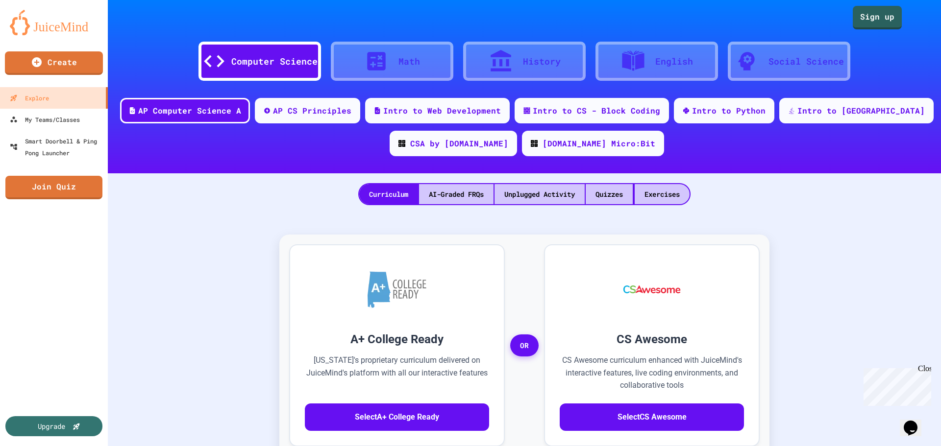 Image resolution: width=941 pixels, height=446 pixels. Describe the element at coordinates (54, 23) in the screenshot. I see `img: logo-orange.svg` at that location.